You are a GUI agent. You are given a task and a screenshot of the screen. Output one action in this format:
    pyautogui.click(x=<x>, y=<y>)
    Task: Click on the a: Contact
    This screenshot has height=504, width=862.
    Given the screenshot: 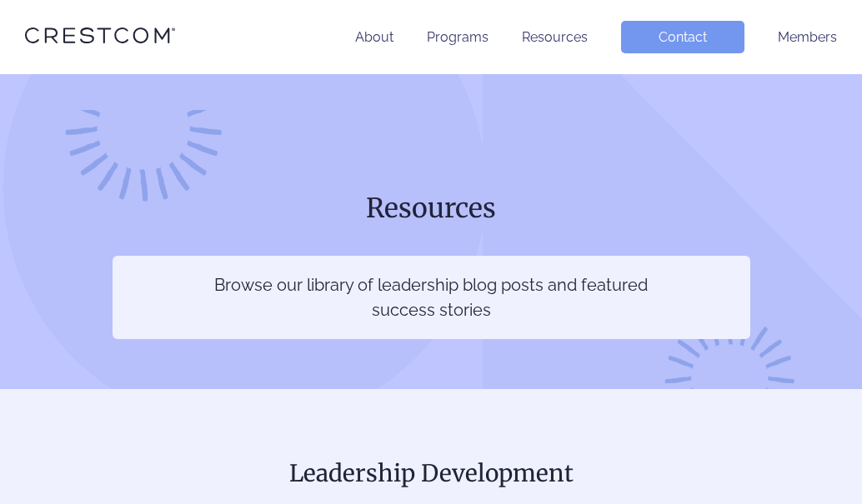 What is the action you would take?
    pyautogui.click(x=683, y=36)
    